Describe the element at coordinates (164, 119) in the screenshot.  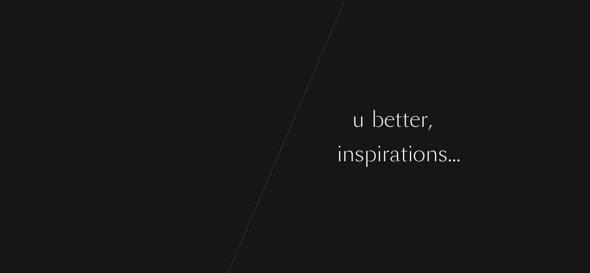
I see `div: L` at that location.